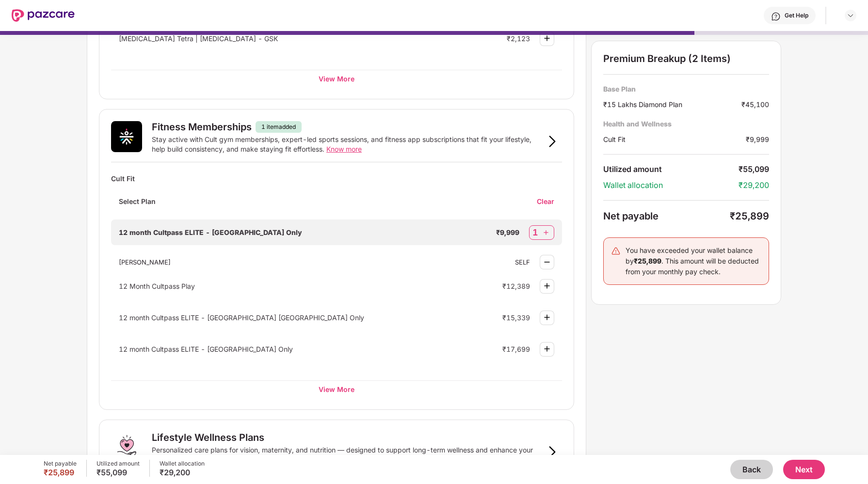 This screenshot has height=484, width=868. I want to click on img: New Pazcare Logo, so click(43, 16).